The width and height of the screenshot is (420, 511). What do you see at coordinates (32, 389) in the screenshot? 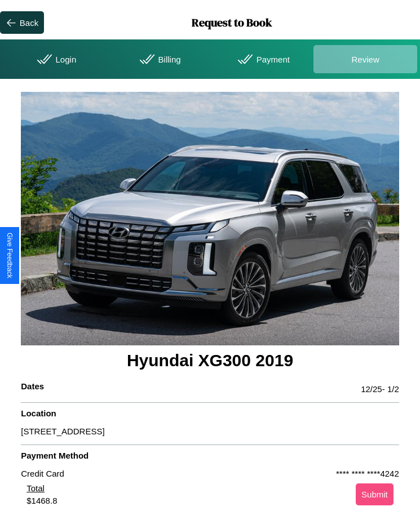
I see `h4: Dates` at bounding box center [32, 389].